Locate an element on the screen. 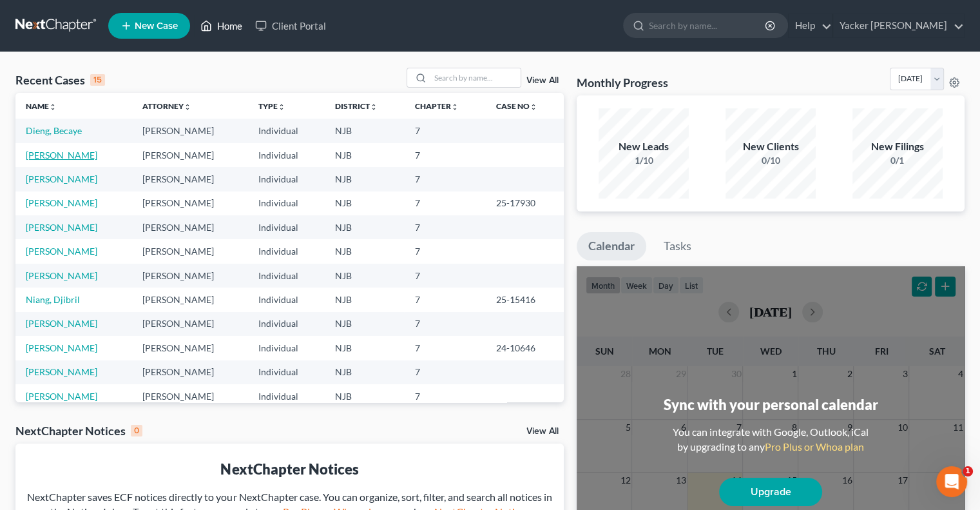  a: Pro Plus or Whoa plan is located at coordinates (814, 446).